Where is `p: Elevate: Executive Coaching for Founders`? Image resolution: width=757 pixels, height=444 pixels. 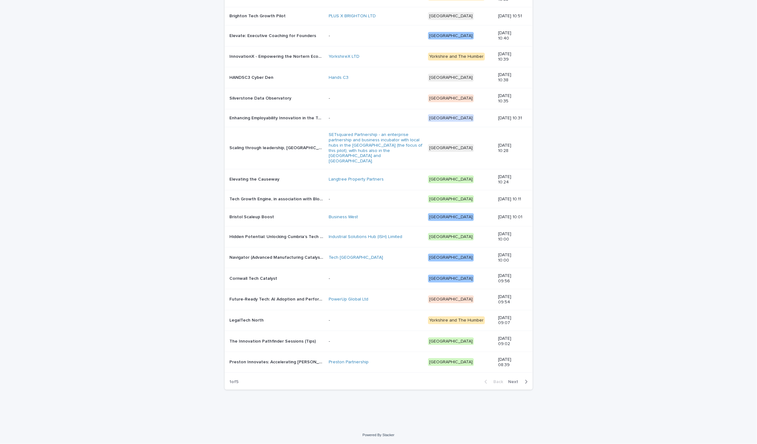
p: Elevate: Executive Coaching for Founders is located at coordinates (274, 35).